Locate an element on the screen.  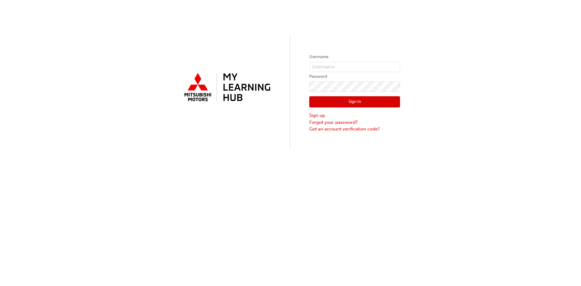
img: mmal is located at coordinates (226, 88).